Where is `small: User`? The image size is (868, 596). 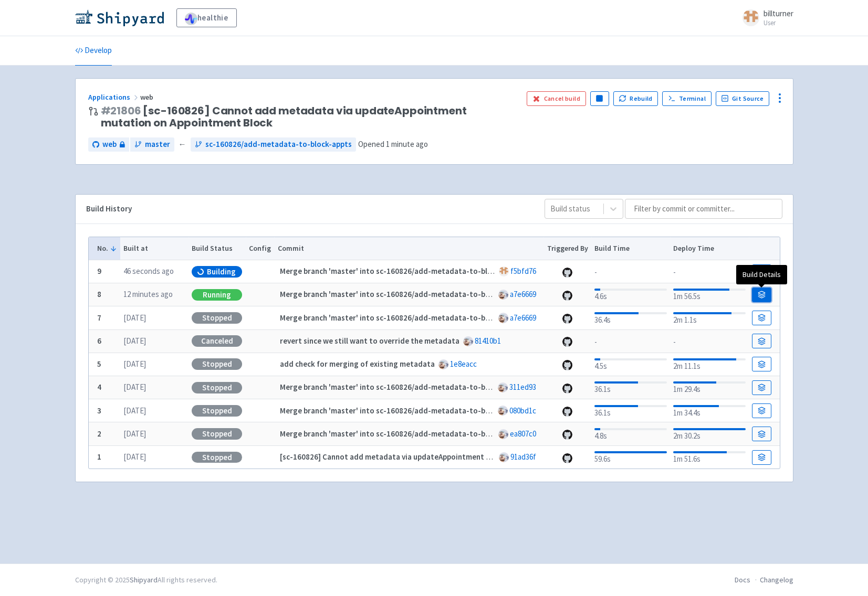
small: User is located at coordinates (778, 22).